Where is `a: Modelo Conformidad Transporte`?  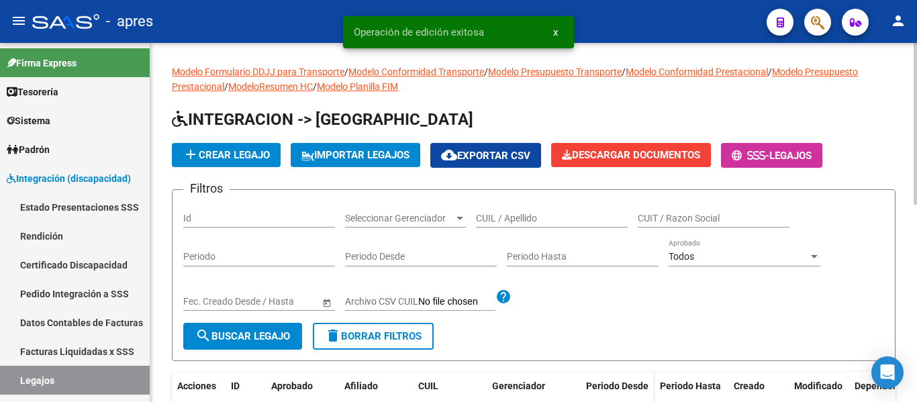 a: Modelo Conformidad Transporte is located at coordinates (416, 72).